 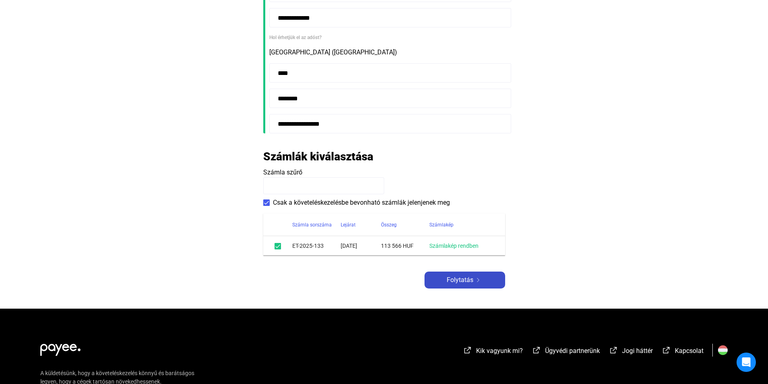 I want to click on span: Ügyvédi partnerünk, so click(x=572, y=351).